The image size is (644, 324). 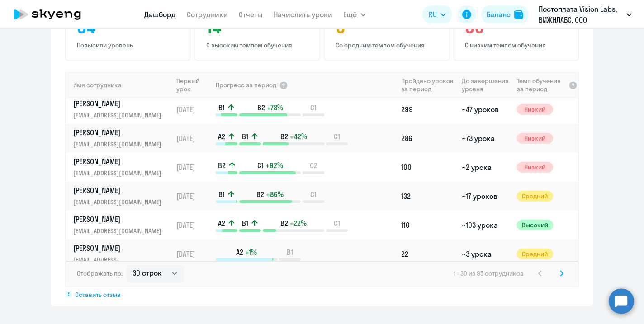 What do you see at coordinates (160, 14) in the screenshot?
I see `a: Дашборд` at bounding box center [160, 14].